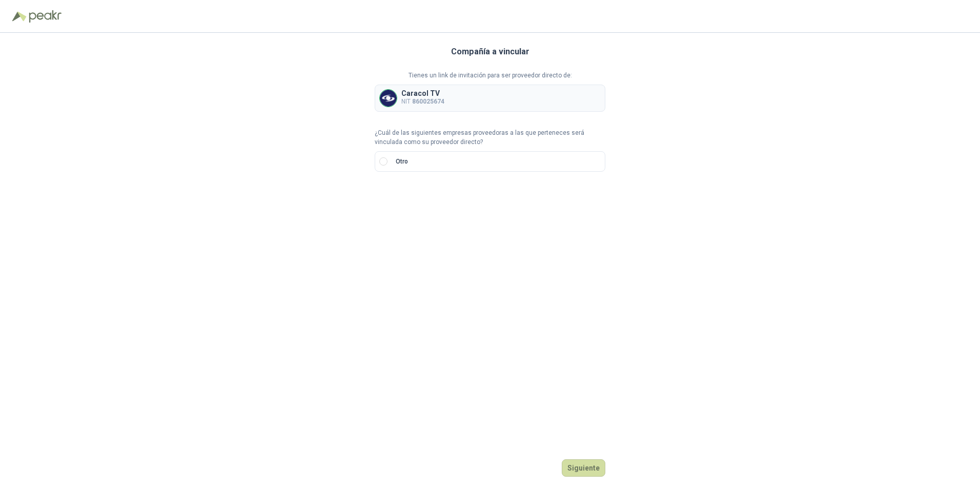  What do you see at coordinates (490, 138) in the screenshot?
I see `p: ¿Cuál de las siguientes empresas proveedoras a las que perteneces será vinculada como su proveedo...` at bounding box center [490, 138].